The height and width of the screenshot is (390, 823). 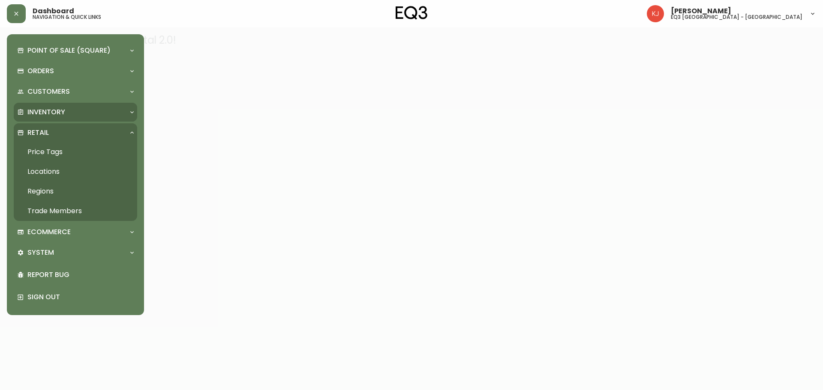 I want to click on div: Ecommerce, so click(x=75, y=232).